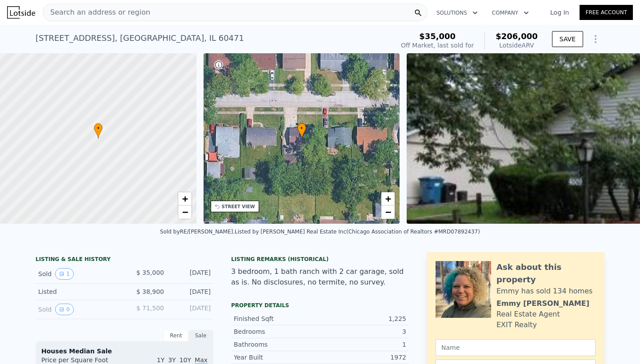 Image resolution: width=640 pixels, height=364 pixels. I want to click on div: Year Built, so click(277, 357).